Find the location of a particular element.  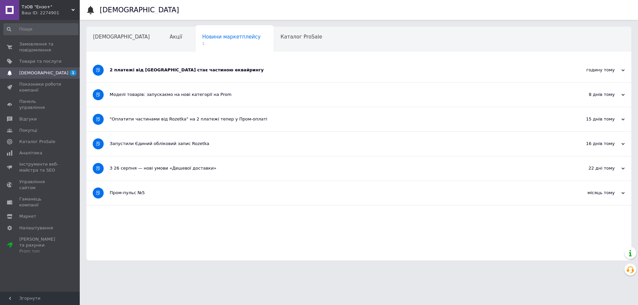

span: Гаманець компанії is located at coordinates (40, 202).